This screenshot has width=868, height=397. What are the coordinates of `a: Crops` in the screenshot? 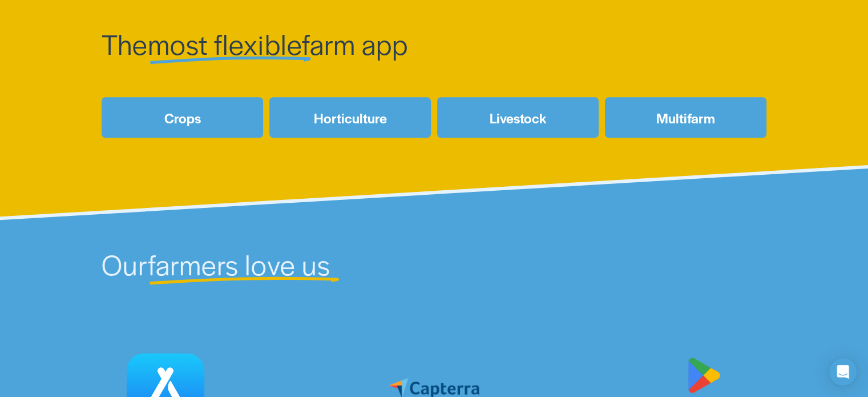 It's located at (183, 117).